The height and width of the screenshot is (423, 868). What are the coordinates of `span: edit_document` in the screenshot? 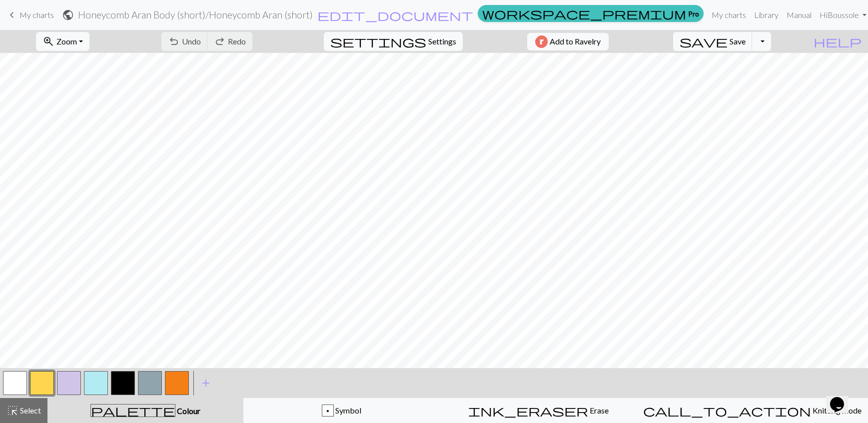 It's located at (395, 15).